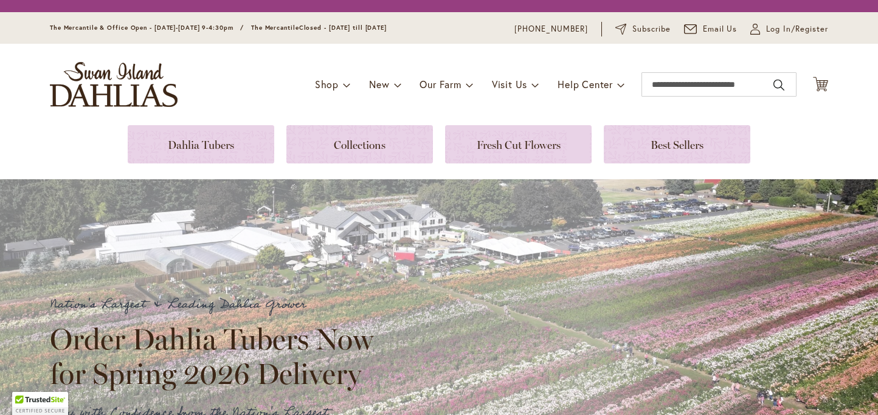 This screenshot has width=878, height=415. I want to click on button: Search, so click(779, 85).